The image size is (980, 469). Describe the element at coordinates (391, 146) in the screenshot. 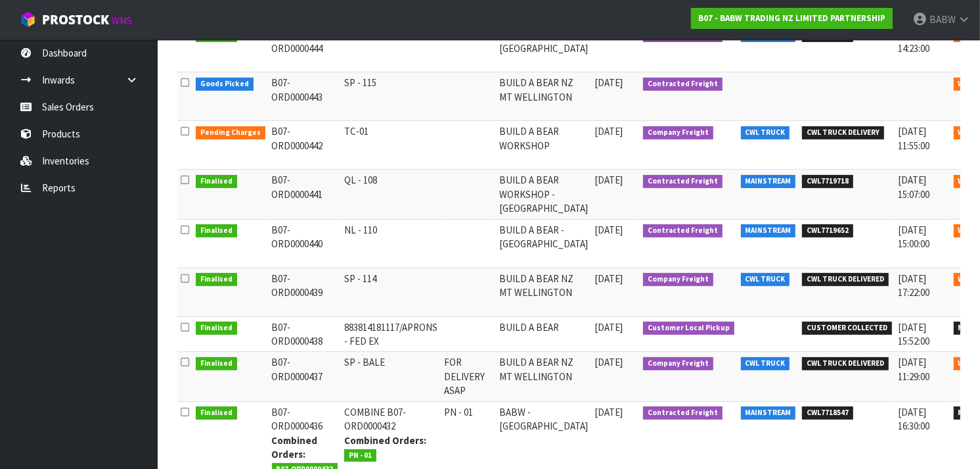

I see `td: TC-01` at that location.